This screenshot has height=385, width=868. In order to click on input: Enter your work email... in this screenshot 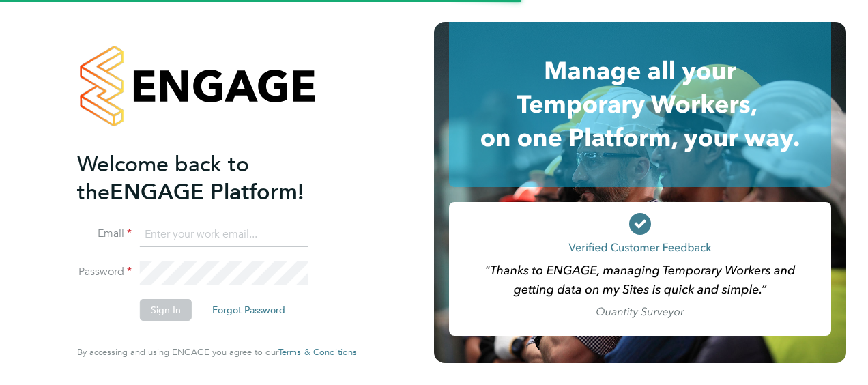, I will do `click(224, 234)`.